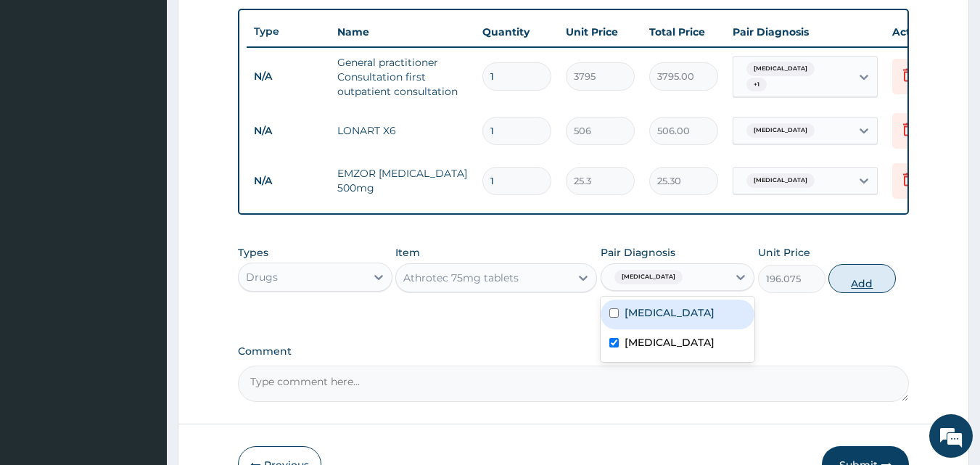 Image resolution: width=980 pixels, height=465 pixels. What do you see at coordinates (255, 25) in the screenshot?
I see `div: Minimize live chat window` at bounding box center [255, 25].